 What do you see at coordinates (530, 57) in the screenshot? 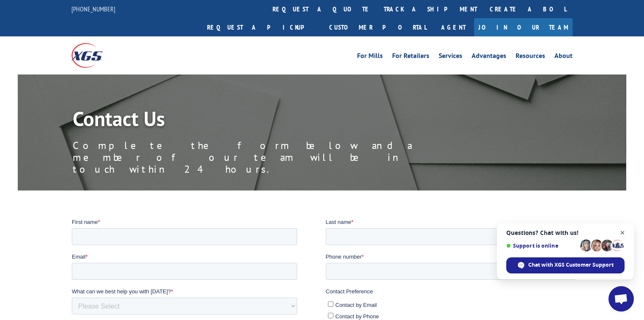
I see `a: Resources` at bounding box center [530, 57].